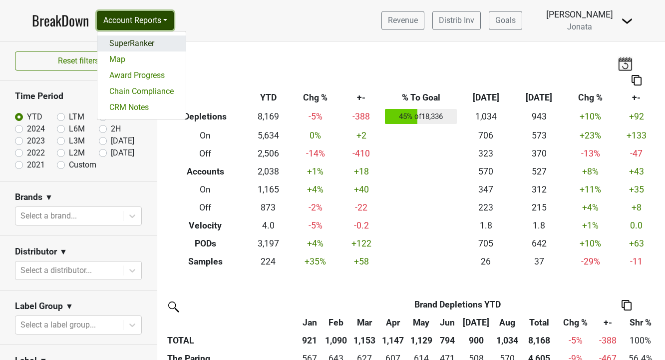  What do you see at coordinates (141, 107) in the screenshot?
I see `a: CRM Notes` at bounding box center [141, 107].